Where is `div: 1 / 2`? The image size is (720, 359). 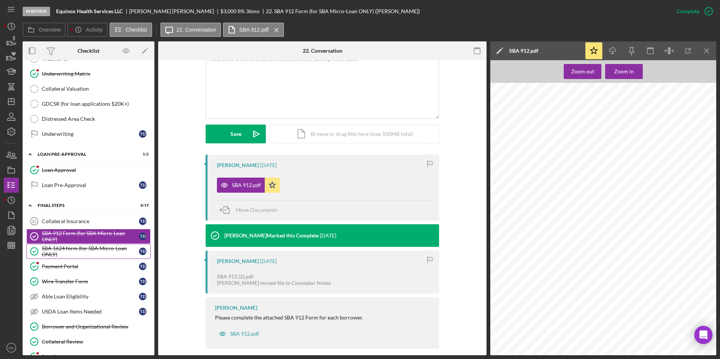 div: 1 / 2 is located at coordinates (142, 154).